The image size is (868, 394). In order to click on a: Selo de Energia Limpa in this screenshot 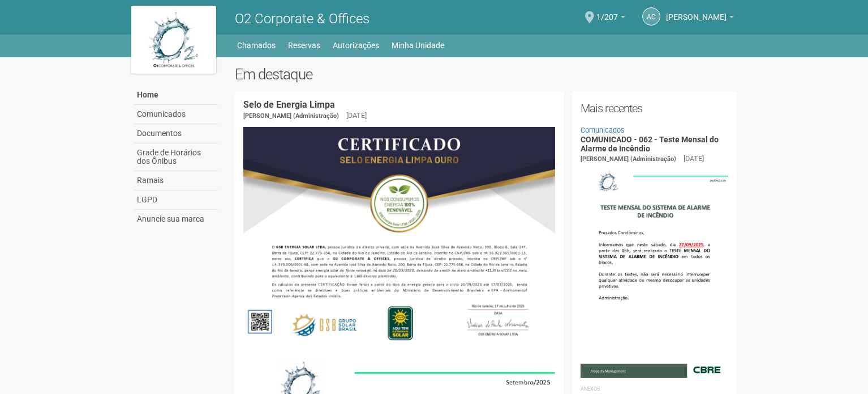, I will do `click(289, 105)`.